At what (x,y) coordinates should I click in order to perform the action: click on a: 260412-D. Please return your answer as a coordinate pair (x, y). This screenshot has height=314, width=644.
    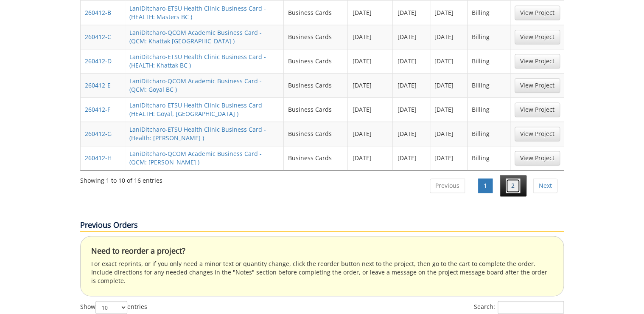
    Looking at the image, I should click on (98, 61).